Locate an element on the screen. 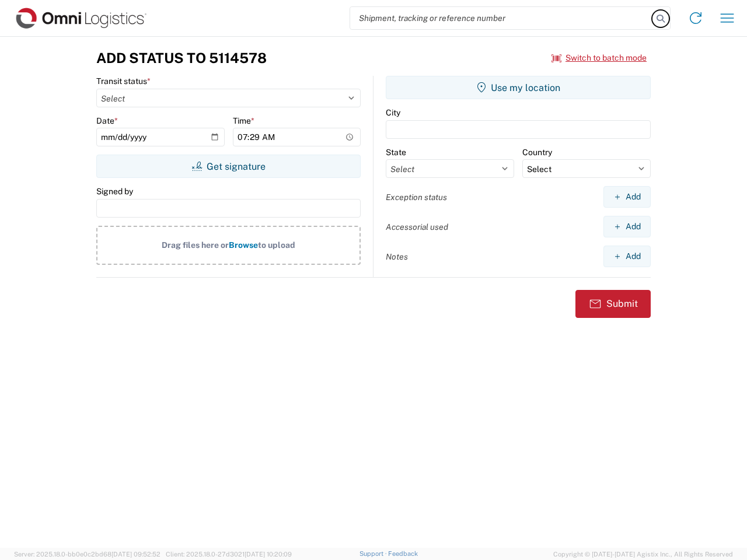 The height and width of the screenshot is (560, 747). label: Time is located at coordinates (244, 121).